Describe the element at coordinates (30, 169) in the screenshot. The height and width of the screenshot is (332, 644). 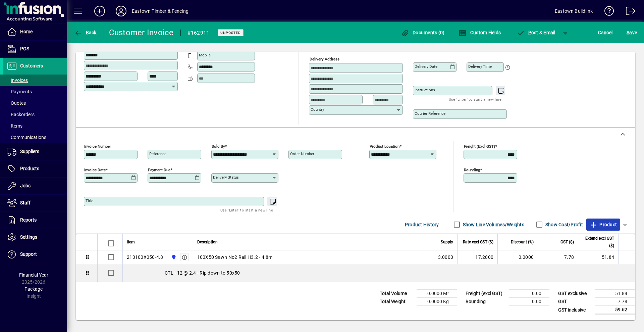
I see `span: Products` at that location.